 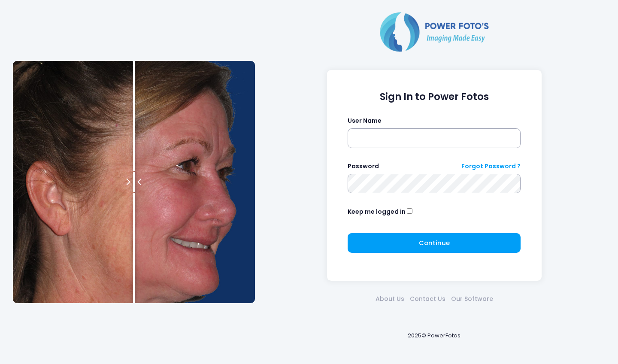 What do you see at coordinates (434, 32) in the screenshot?
I see `img: Logo` at bounding box center [434, 32].